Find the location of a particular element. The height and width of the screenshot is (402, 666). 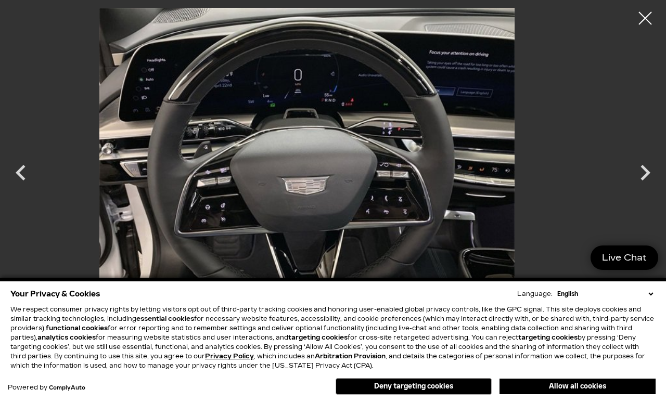

a: Live Chat is located at coordinates (624, 257).